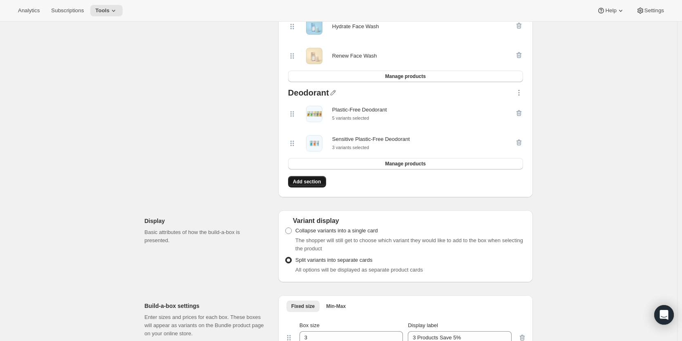 This screenshot has height=341, width=682. I want to click on div: Sensitive Plastic-Free Deodorant, so click(371, 139).